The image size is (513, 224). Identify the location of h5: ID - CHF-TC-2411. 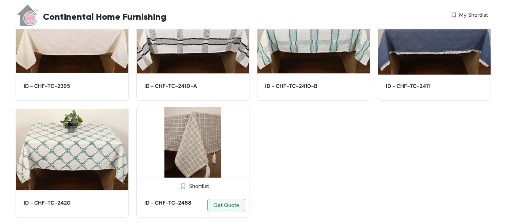
(418, 86).